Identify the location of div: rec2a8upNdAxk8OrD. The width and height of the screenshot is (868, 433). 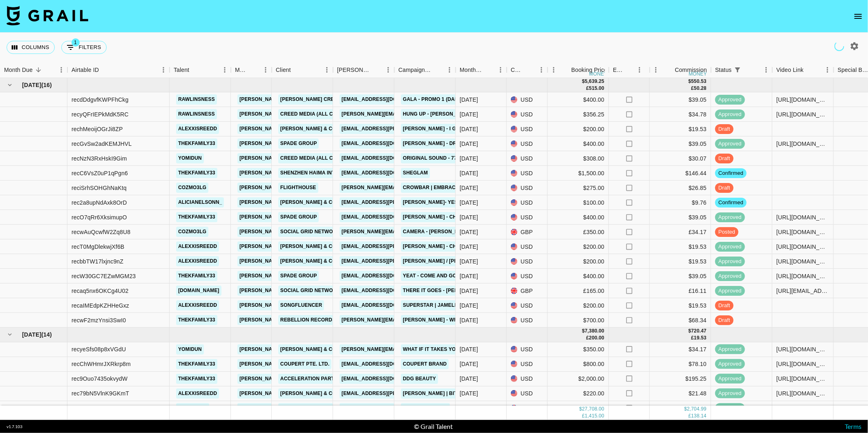
(99, 203).